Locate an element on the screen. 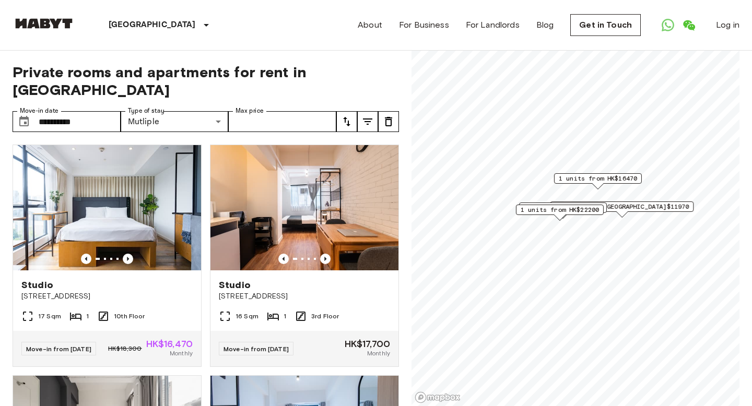 This screenshot has width=752, height=406. img: Habyt is located at coordinates (44, 23).